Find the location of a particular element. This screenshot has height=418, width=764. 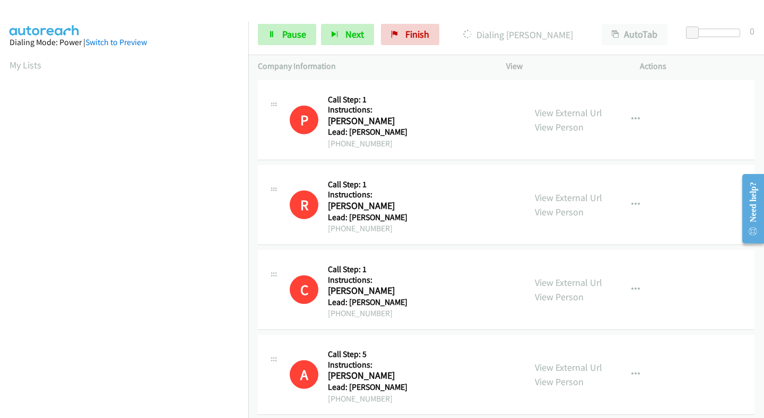

button: Next is located at coordinates (347, 34).